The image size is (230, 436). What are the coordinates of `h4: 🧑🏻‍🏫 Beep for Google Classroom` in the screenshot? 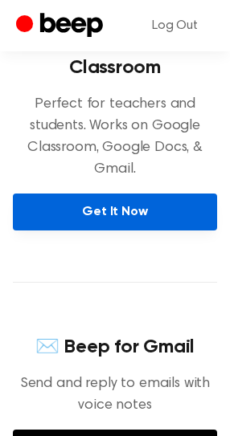 It's located at (115, 55).